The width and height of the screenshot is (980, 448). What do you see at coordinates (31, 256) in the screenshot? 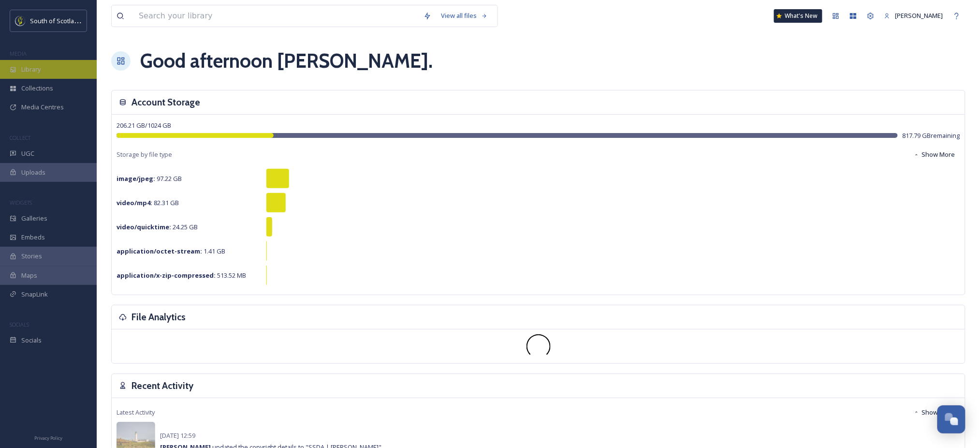
I see `span: Stories` at bounding box center [31, 256].